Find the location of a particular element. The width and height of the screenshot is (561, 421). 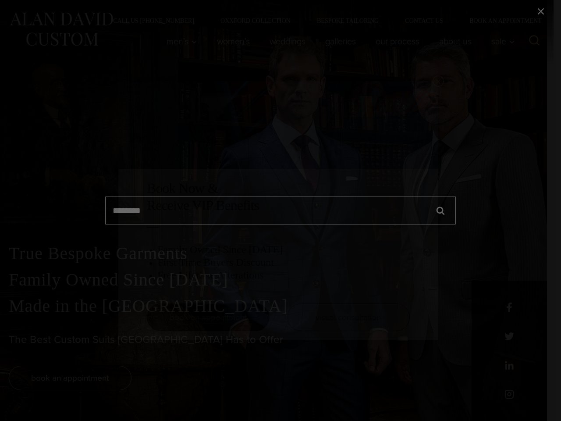

button: Close is located at coordinates (438, 81).